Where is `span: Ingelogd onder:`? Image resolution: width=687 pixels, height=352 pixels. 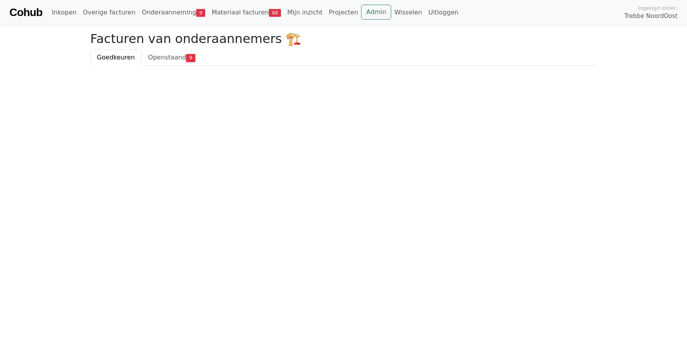 span: Ingelogd onder: is located at coordinates (658, 8).